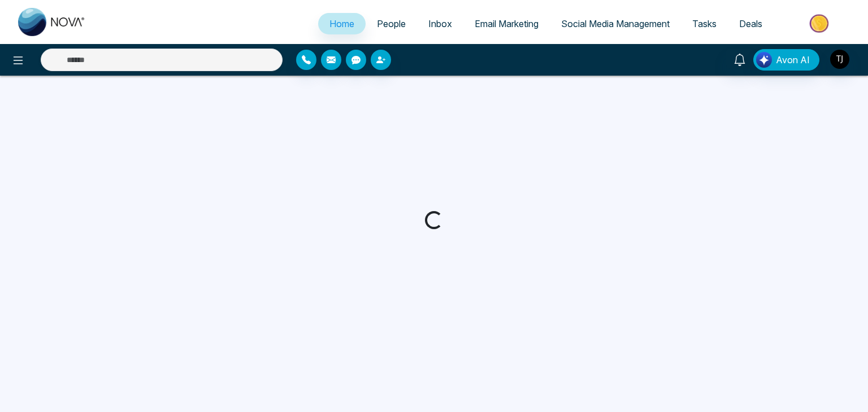 This screenshot has width=868, height=412. What do you see at coordinates (440, 24) in the screenshot?
I see `a: Inbox` at bounding box center [440, 24].